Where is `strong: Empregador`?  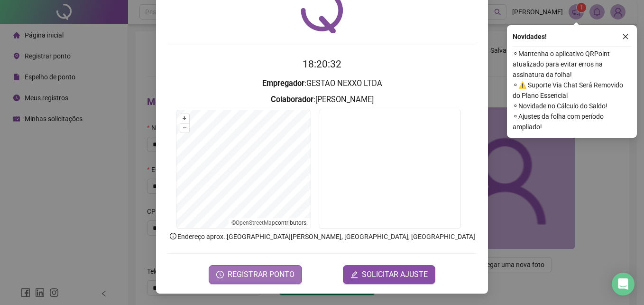 strong: Empregador is located at coordinates (283, 83).